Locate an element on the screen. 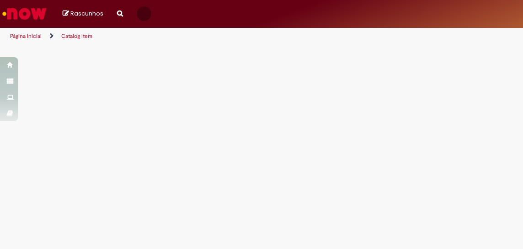  span: Rascunhos is located at coordinates (87, 13).